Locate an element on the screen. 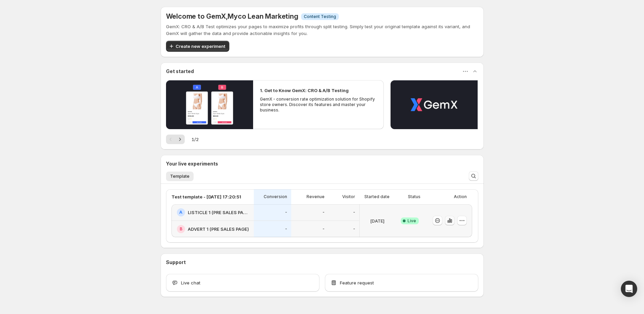 This screenshot has height=314, width=644. span: Content Testing is located at coordinates (320, 17).